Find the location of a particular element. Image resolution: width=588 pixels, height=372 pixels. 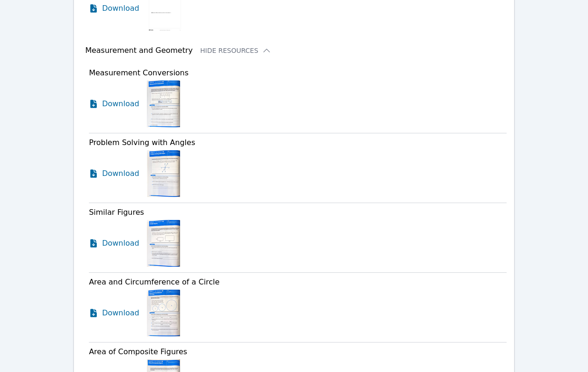

button: Hide Resources is located at coordinates (236, 50).